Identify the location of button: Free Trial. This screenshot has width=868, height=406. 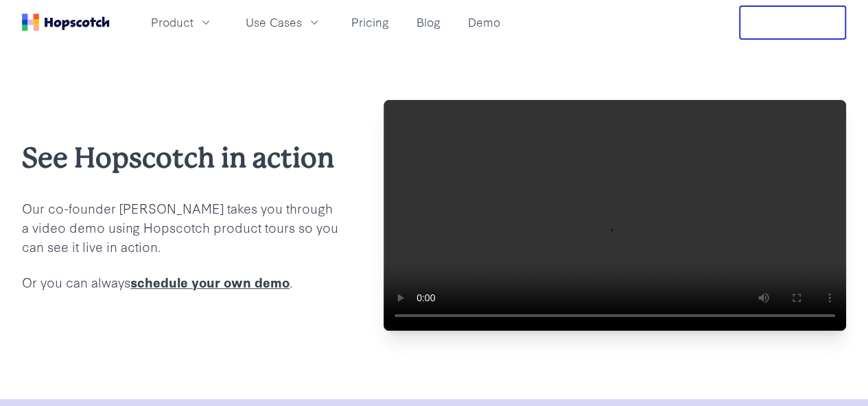
(792, 22).